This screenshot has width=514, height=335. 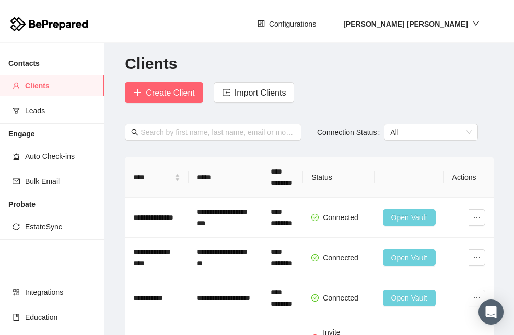 What do you see at coordinates (16, 181) in the screenshot?
I see `span: mail` at bounding box center [16, 181].